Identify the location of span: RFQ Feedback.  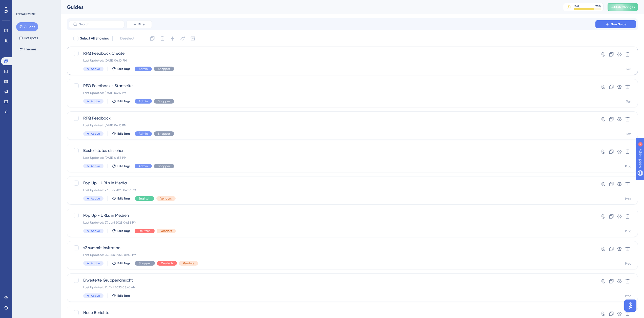
(332, 118).